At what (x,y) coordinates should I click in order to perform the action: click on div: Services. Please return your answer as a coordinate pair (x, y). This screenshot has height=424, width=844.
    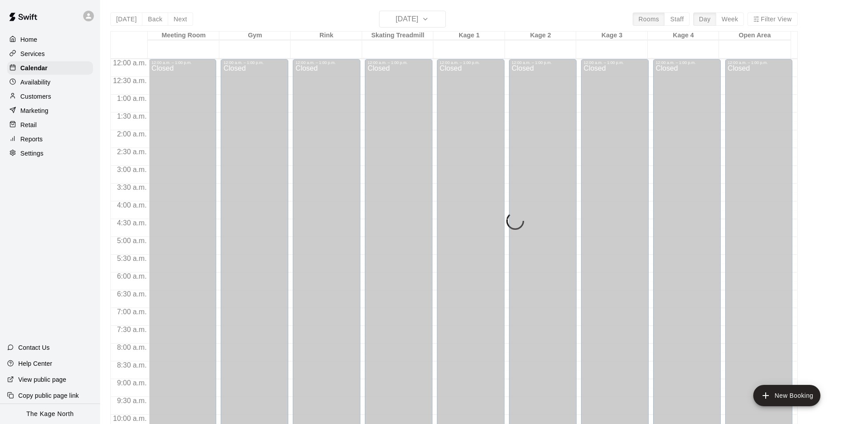
    Looking at the image, I should click on (50, 54).